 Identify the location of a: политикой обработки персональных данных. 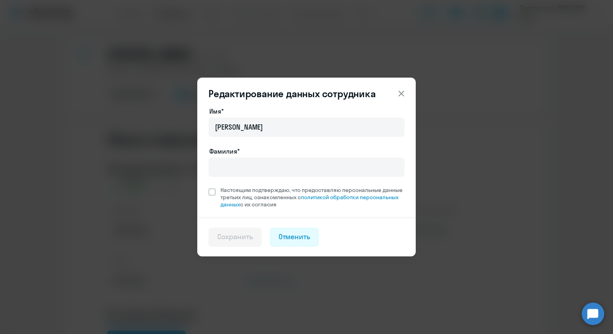
(309, 201).